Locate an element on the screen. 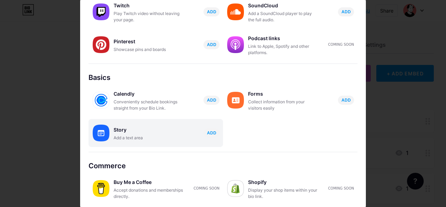 This screenshot has width=446, height=207. div: Accept donations and memberships directly. is located at coordinates (148, 193).